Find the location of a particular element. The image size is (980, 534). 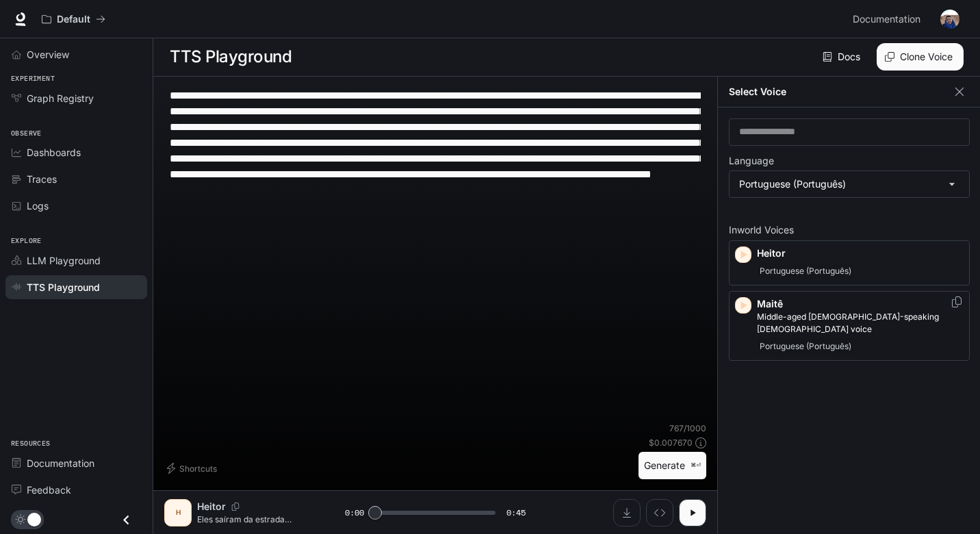

span: LLM Playground is located at coordinates (64, 260).